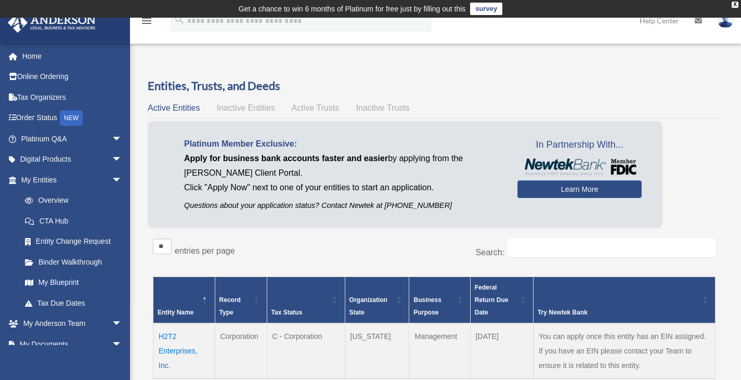 The width and height of the screenshot is (741, 380). Describe the element at coordinates (315, 108) in the screenshot. I see `span: Active Trusts` at that location.